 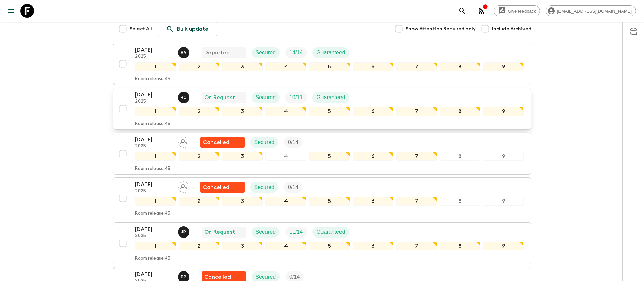 What do you see at coordinates (512, 29) in the screenshot?
I see `span: Include Archived` at bounding box center [512, 29].